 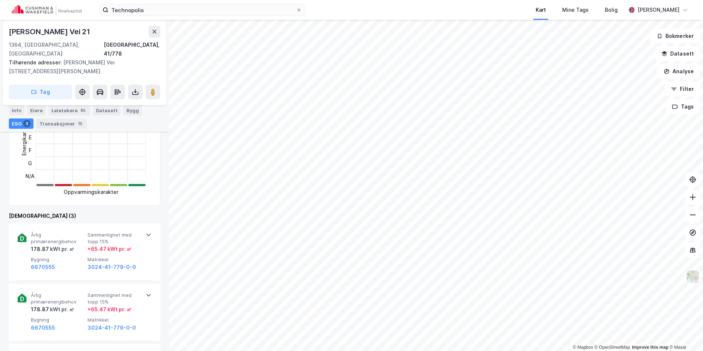 I want to click on div: F, so click(x=30, y=150).